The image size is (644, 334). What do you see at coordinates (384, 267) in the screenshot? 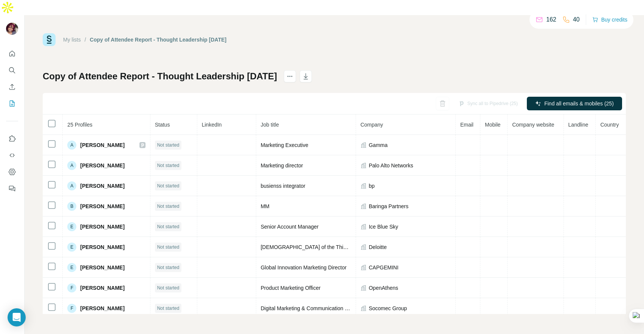
I see `span: CAPGEMINI` at bounding box center [384, 267].